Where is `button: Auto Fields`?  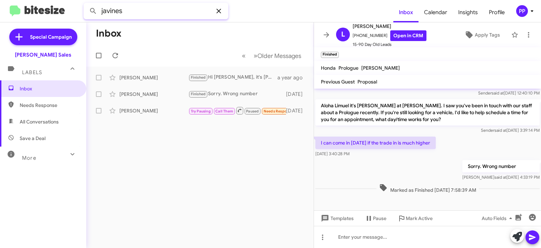 button: Auto Fields is located at coordinates (498, 218).